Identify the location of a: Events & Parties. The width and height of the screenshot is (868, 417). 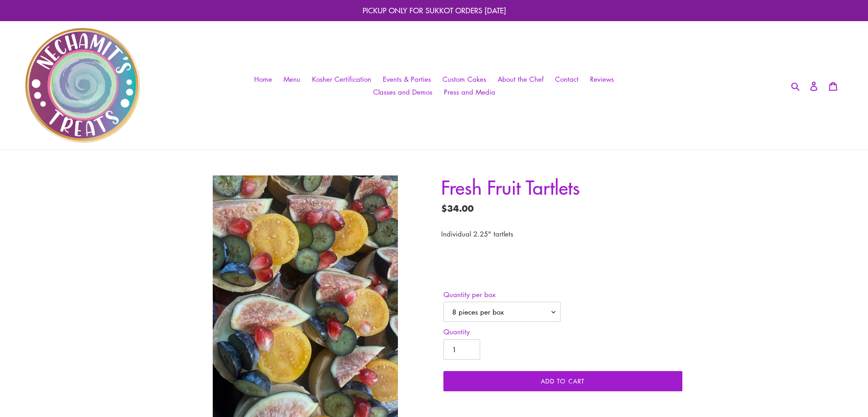
(407, 79).